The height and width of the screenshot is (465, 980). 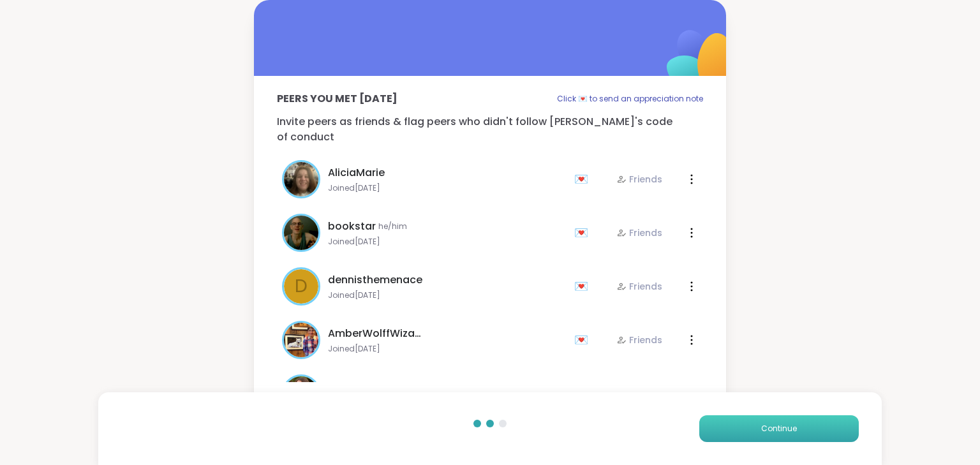 What do you see at coordinates (301, 179) in the screenshot?
I see `img: AliciaMarie` at bounding box center [301, 179].